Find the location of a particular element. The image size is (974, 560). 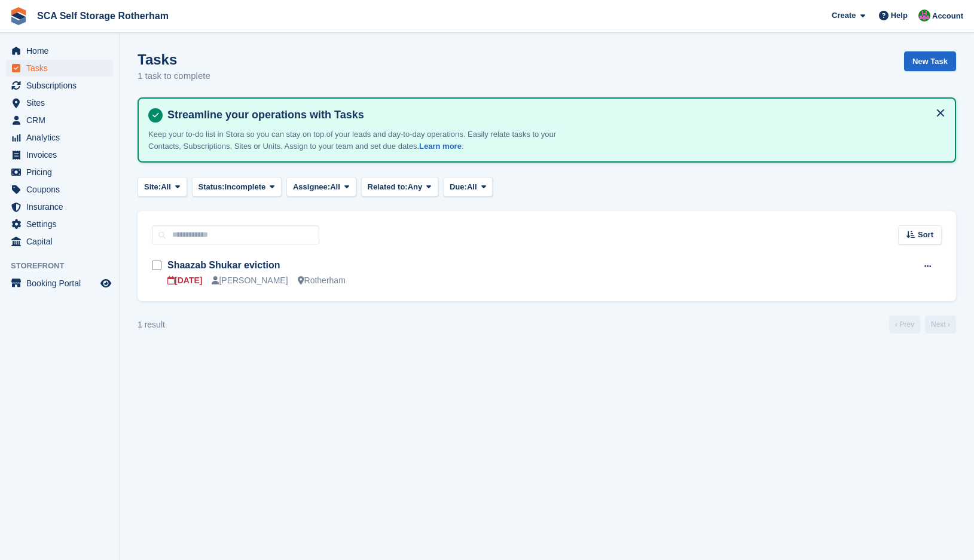

img: Sarah Race is located at coordinates (925, 16).